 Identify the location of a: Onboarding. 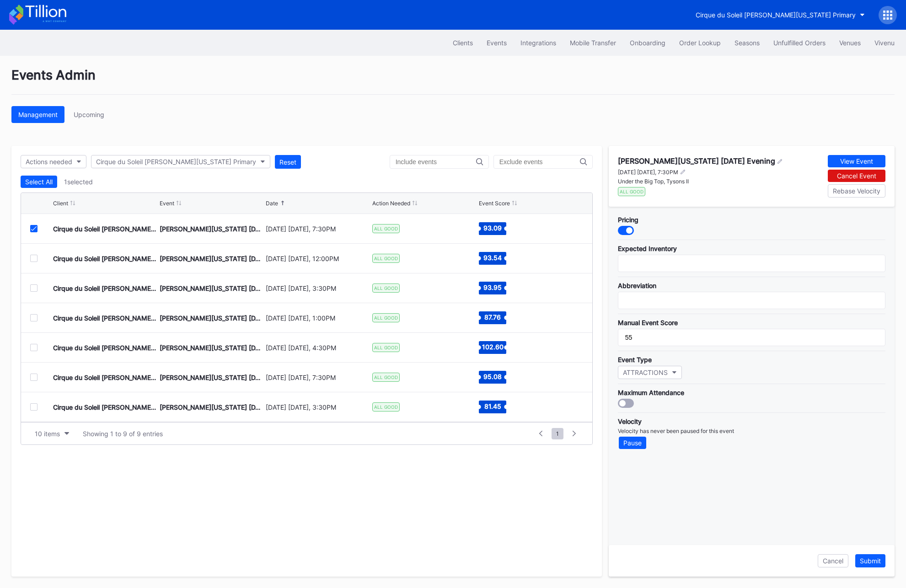
(647, 42).